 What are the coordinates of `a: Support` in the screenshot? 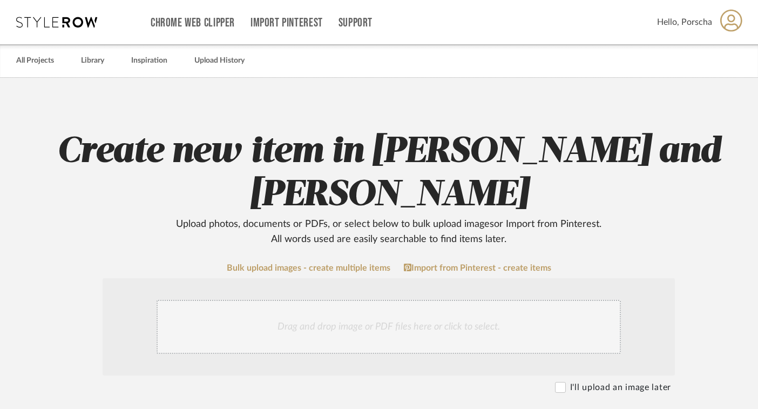 It's located at (355, 23).